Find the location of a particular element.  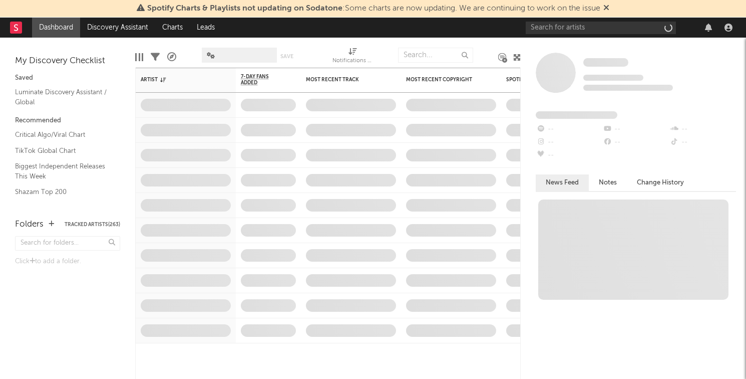

div: Click to add a folder. is located at coordinates (68, 261).